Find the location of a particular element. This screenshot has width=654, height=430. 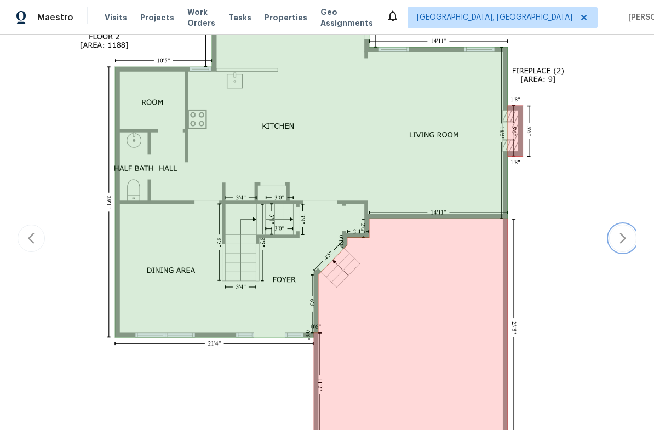

span: Tasks is located at coordinates (240, 18).